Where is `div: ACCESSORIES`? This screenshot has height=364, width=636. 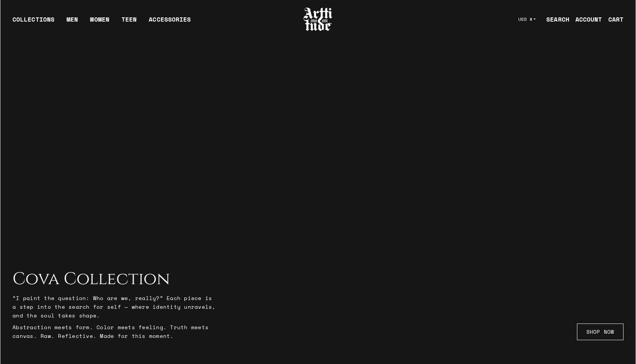
div: ACCESSORIES is located at coordinates (170, 22).